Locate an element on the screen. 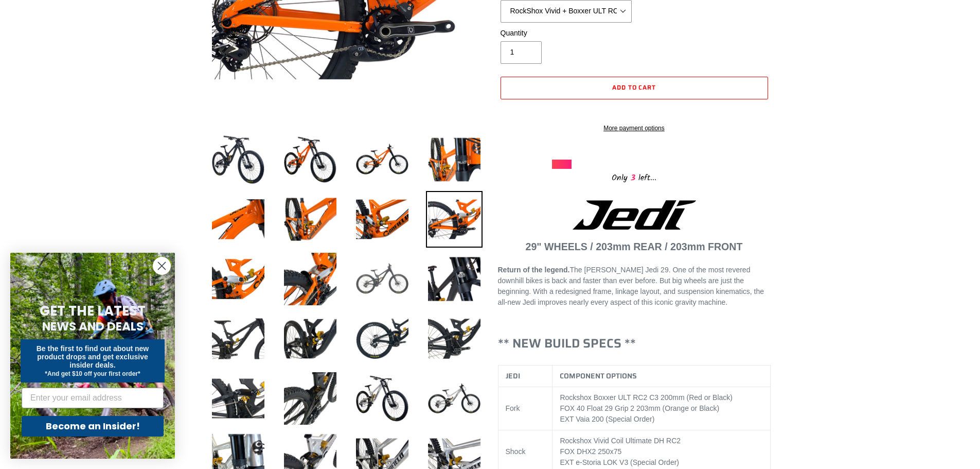 This screenshot has height=469, width=980. span: EXT e-Storia LOK V3 (Special Order) is located at coordinates (620, 462).